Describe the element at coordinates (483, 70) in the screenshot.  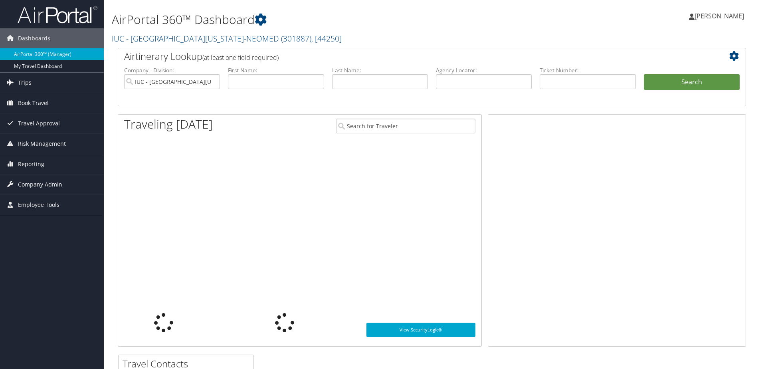
I see `label: Agency Locator:` at that location.